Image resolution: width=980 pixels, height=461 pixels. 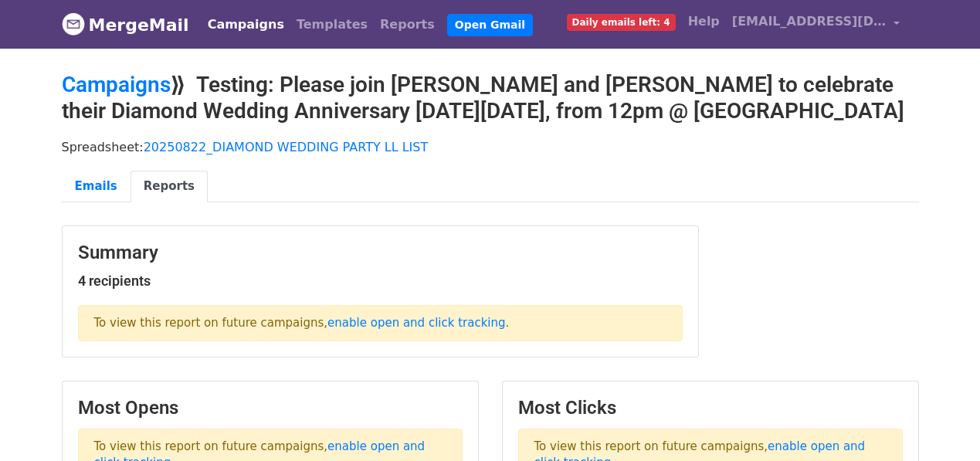 I want to click on p: To view this report on future campaigns, ., so click(x=380, y=323).